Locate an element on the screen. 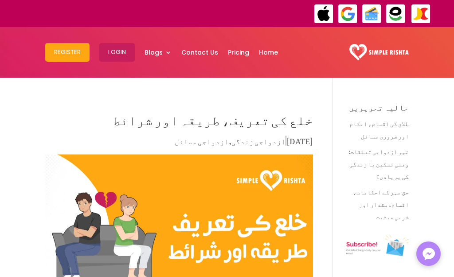 The image size is (454, 277). a: حق مہر کے احکامات، اقسام, مقدار اور شرعی حیثیت is located at coordinates (381, 202).